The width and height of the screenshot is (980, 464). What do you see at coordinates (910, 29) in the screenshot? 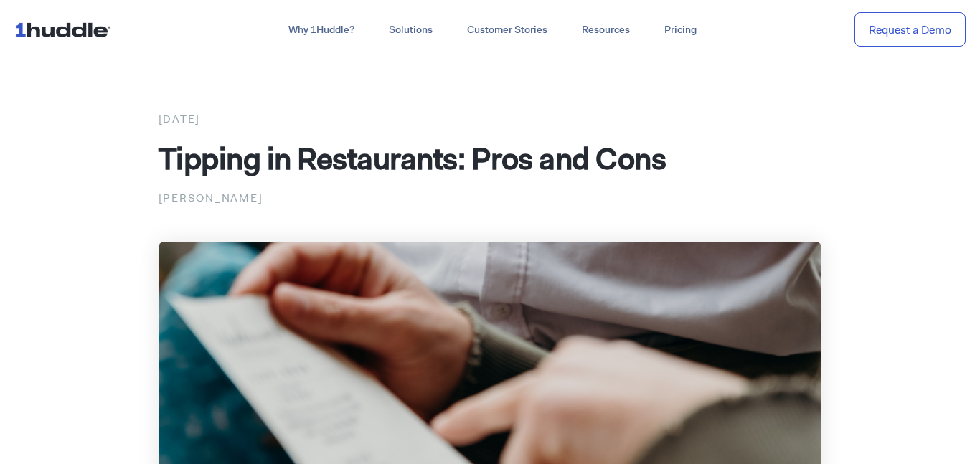
I see `a: Request a Demo` at bounding box center [910, 29].